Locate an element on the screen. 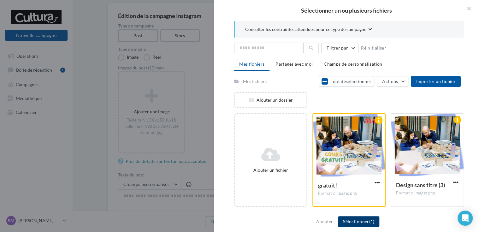  button: Réinitialiser is located at coordinates (374, 48).